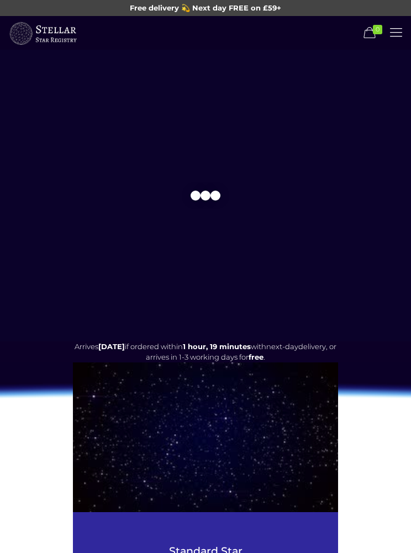 This screenshot has width=411, height=553. I want to click on a: Buy a Star, so click(43, 33).